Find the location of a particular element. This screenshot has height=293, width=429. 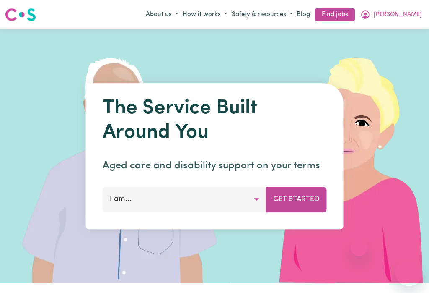

a: Careseekers logo is located at coordinates (21, 15).